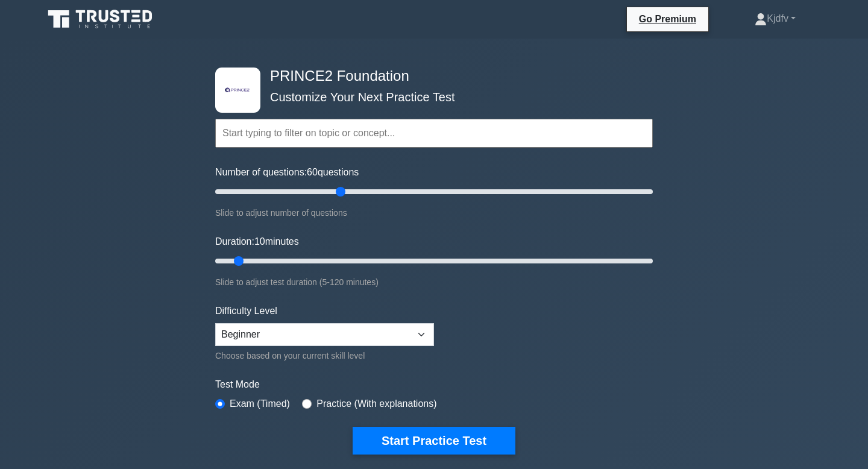 Image resolution: width=868 pixels, height=469 pixels. What do you see at coordinates (434, 385) in the screenshot?
I see `label: Test Mode` at bounding box center [434, 385].